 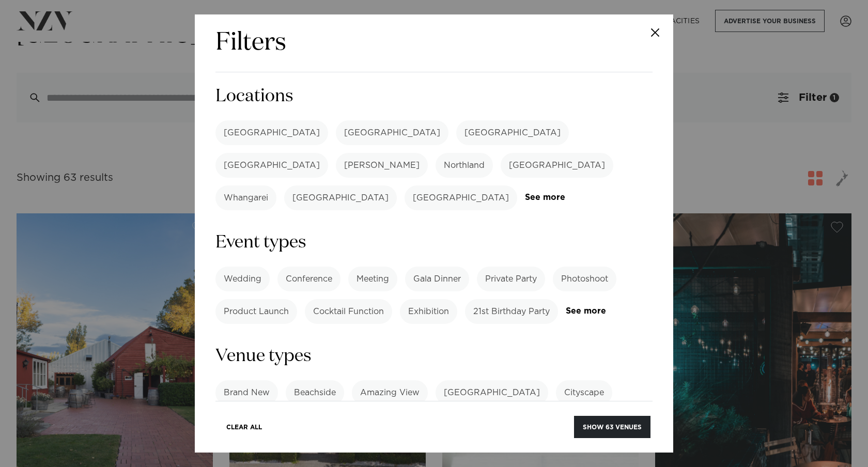 I want to click on h3: Event types, so click(x=434, y=243).